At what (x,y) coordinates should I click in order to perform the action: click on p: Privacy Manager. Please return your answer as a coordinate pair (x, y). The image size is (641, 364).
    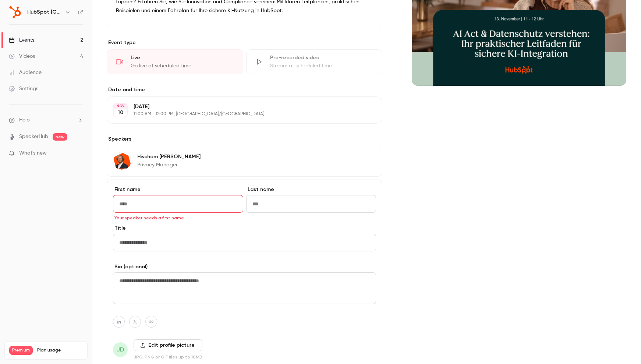
    Looking at the image, I should click on (169, 165).